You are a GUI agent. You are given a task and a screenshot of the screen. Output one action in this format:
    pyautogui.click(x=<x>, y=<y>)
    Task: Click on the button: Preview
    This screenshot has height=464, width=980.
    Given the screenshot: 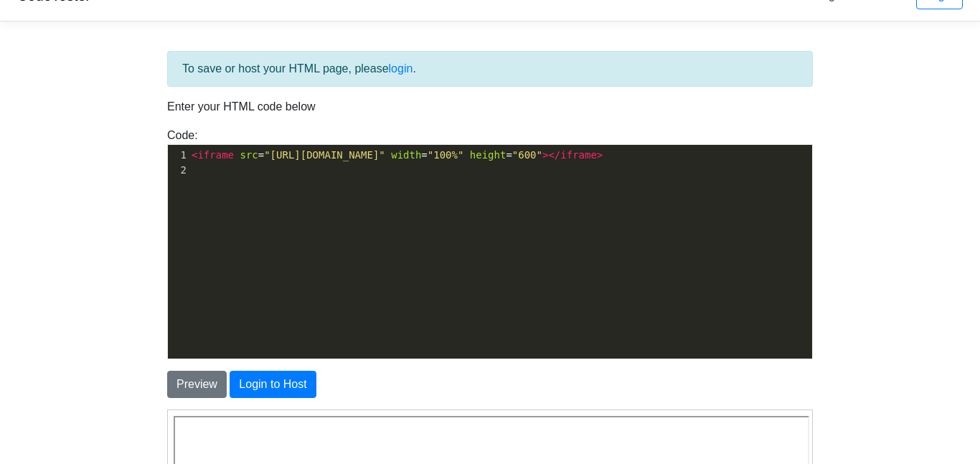 What is the action you would take?
    pyautogui.click(x=196, y=385)
    